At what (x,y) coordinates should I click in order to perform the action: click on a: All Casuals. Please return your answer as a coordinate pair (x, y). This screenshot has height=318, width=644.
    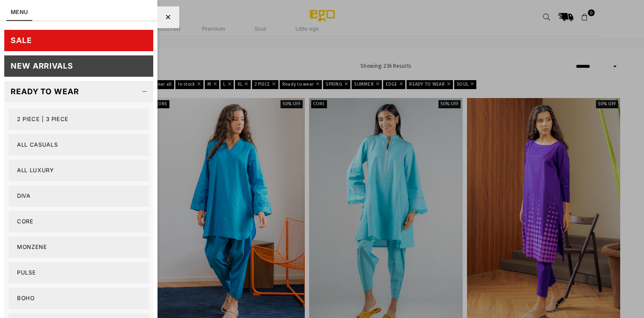
    Looking at the image, I should click on (79, 145).